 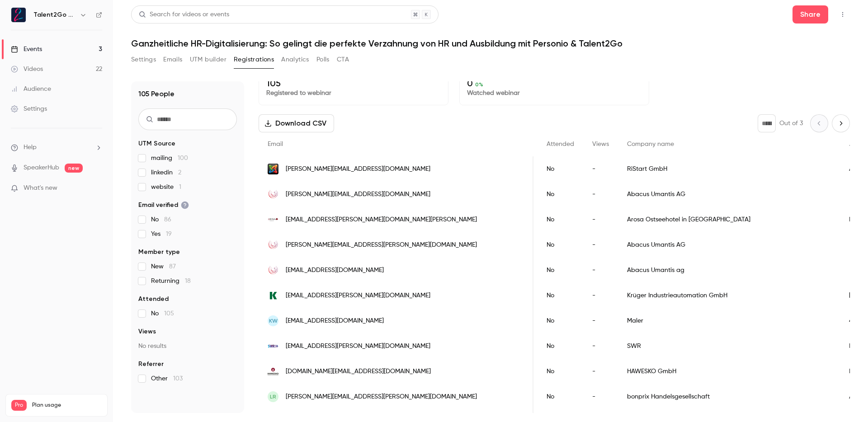 What do you see at coordinates (184, 14) in the screenshot?
I see `div: Search for videos or events` at bounding box center [184, 14].